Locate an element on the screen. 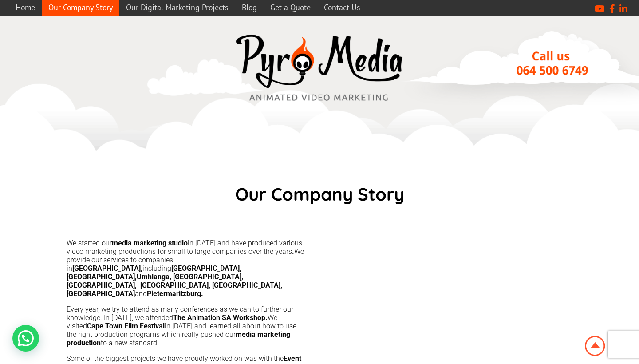  strong: Pietermaritzburg. is located at coordinates (175, 293).